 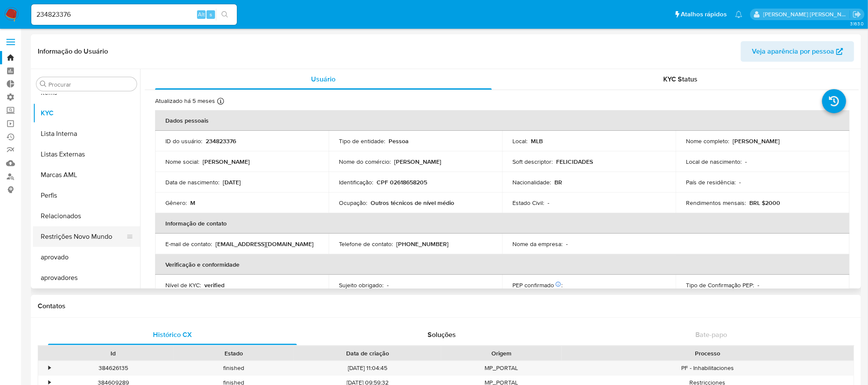 I want to click on p: Rendimentos mensais :, so click(x=716, y=203).